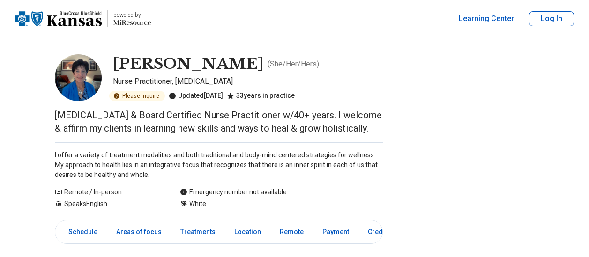 Image resolution: width=589 pixels, height=257 pixels. I want to click on a: Learning Center, so click(486, 19).